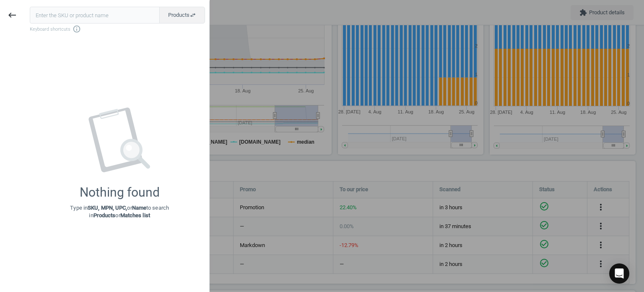 The height and width of the screenshot is (292, 644). I want to click on span: Keyboard shortcuts, so click(118, 29).